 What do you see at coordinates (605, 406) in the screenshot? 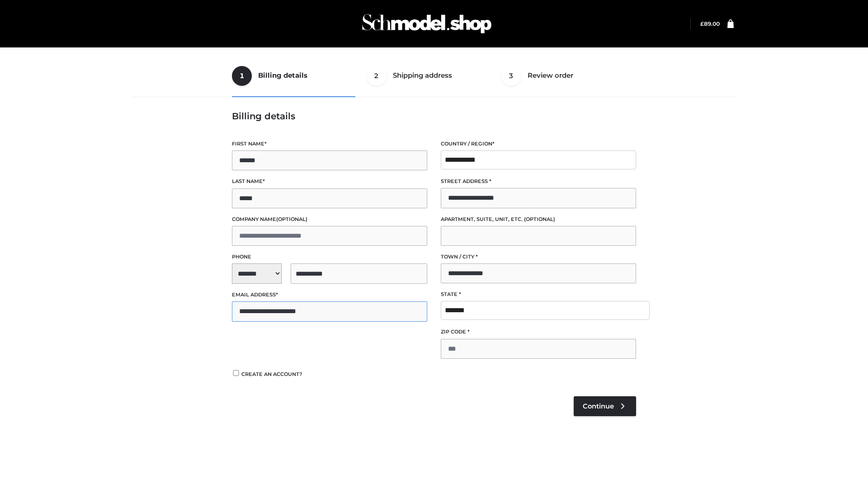
I see `a: Continue` at bounding box center [605, 406].